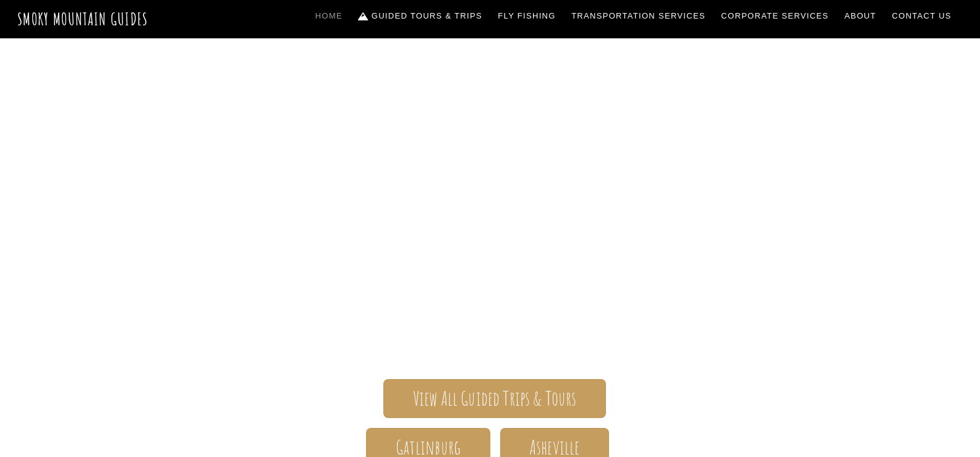 This screenshot has width=980, height=457. What do you see at coordinates (429, 447) in the screenshot?
I see `span: Gatlinburg` at bounding box center [429, 447].